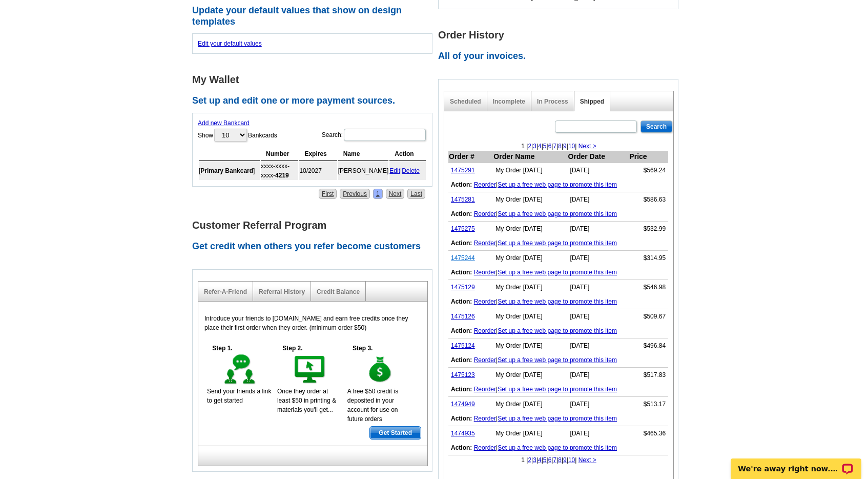  Describe the element at coordinates (463, 404) in the screenshot. I see `a: 1474949` at that location.